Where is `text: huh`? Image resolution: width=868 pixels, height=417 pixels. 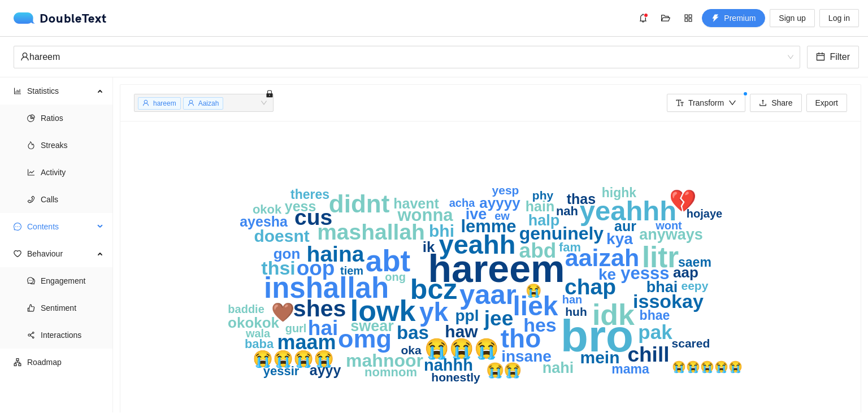 text: huh is located at coordinates (576, 311).